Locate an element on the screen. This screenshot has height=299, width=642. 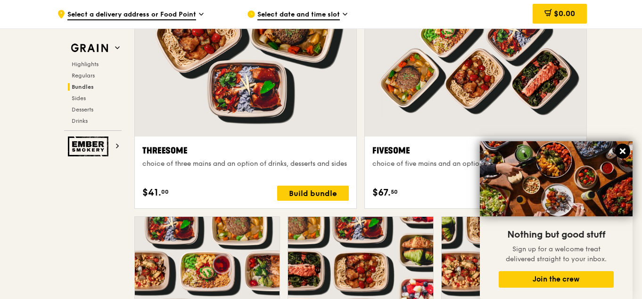
div: Threesome is located at coordinates (246, 150).